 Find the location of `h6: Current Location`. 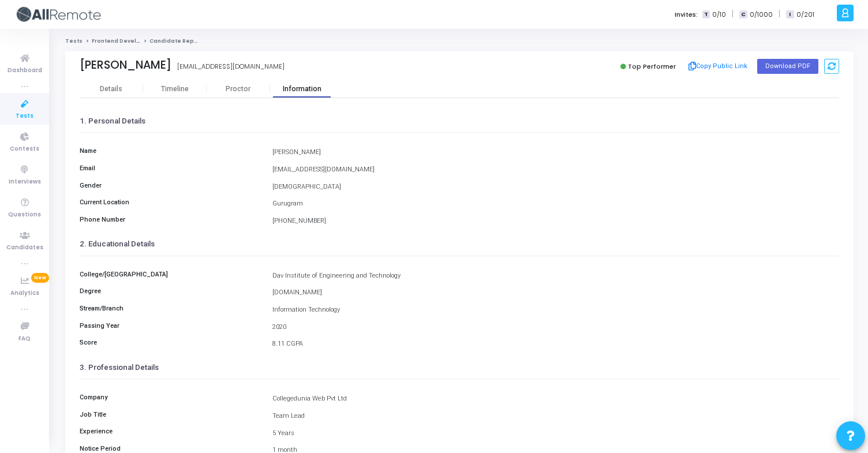

h6: Current Location is located at coordinates (170, 202).